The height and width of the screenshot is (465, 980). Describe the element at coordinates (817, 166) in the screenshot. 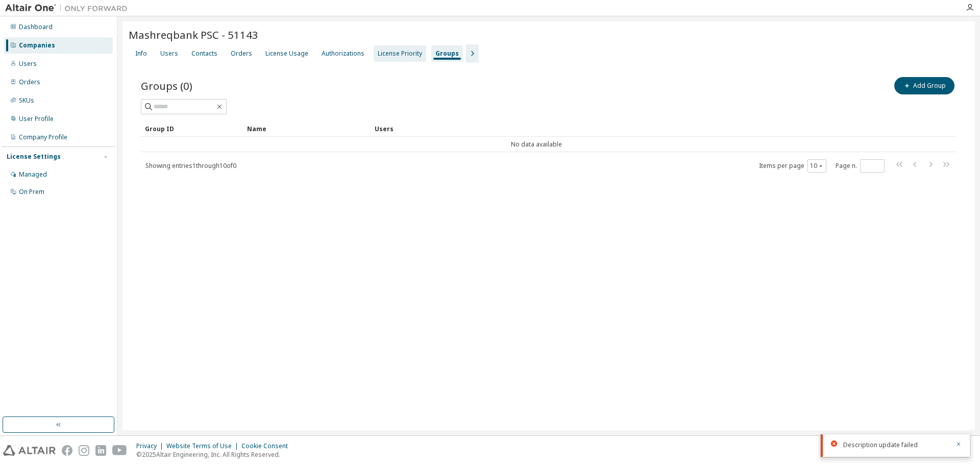

I see `button: 10` at that location.